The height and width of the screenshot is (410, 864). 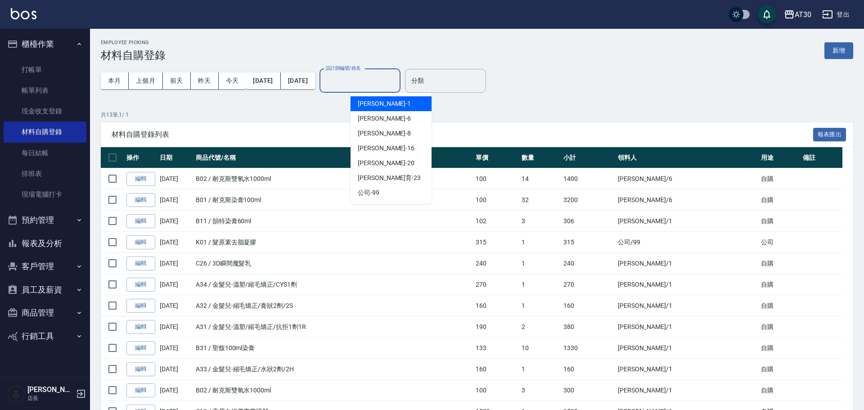 I want to click on button: AT30, so click(x=798, y=14).